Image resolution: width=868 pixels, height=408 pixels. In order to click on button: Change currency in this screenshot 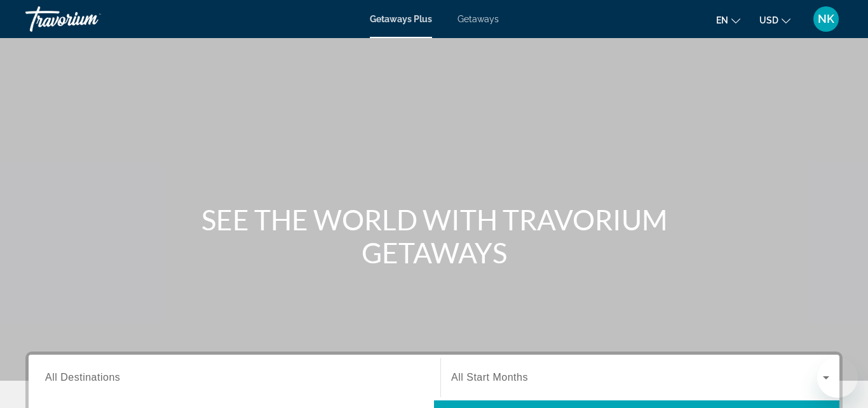, I will do `click(774, 20)`.